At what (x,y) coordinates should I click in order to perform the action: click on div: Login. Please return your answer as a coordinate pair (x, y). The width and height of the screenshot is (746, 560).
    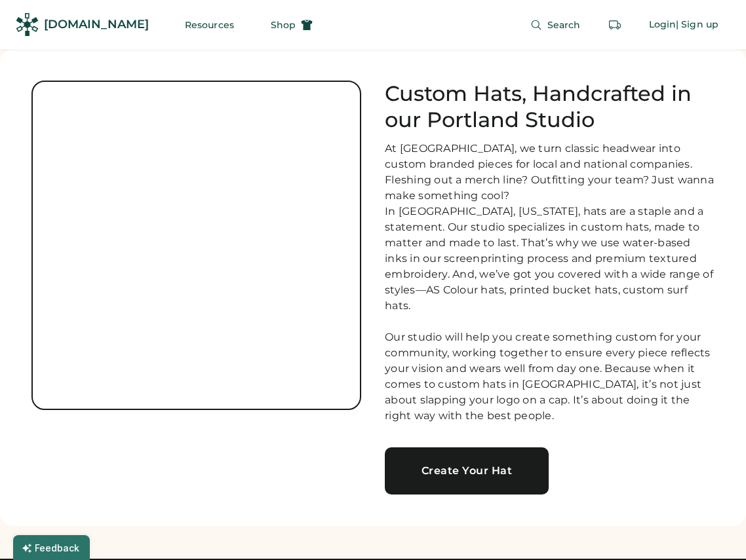
    Looking at the image, I should click on (663, 25).